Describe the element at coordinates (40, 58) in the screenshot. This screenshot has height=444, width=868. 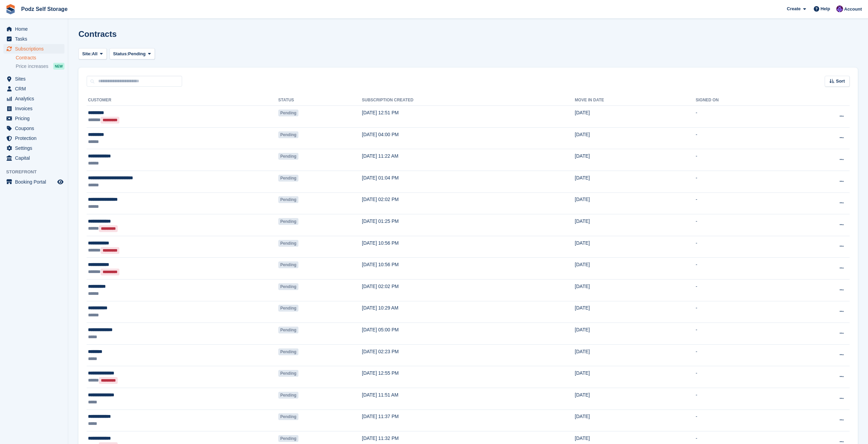
I see `a: Contracts` at that location.